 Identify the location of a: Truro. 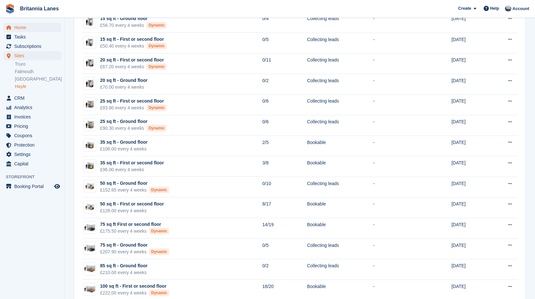
(38, 64).